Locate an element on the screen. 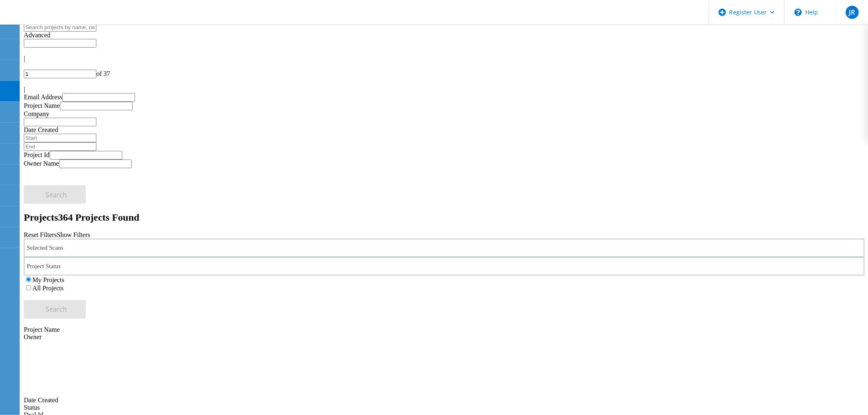  label: Owner Name is located at coordinates (42, 163).